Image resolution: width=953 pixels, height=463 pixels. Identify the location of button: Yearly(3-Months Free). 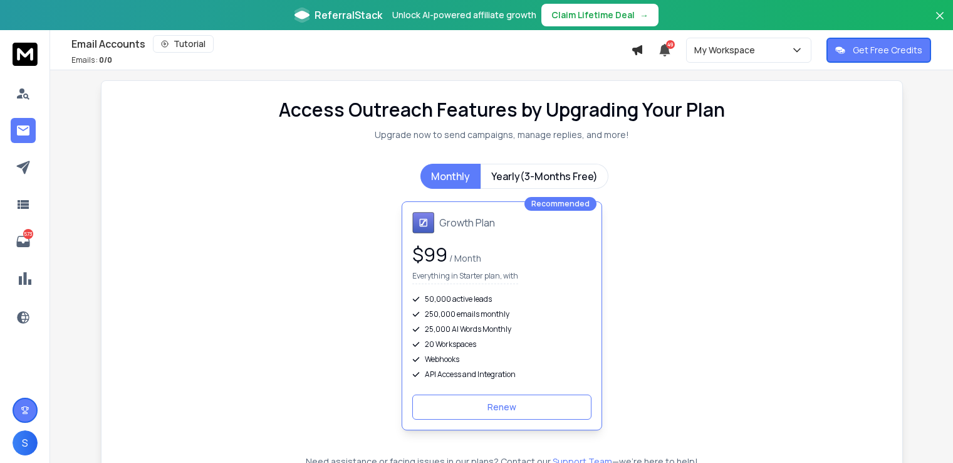
(545, 176).